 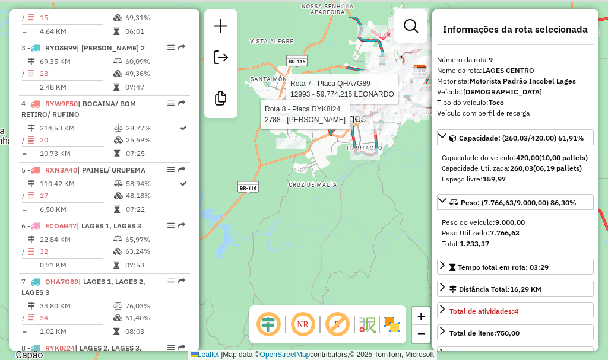 What do you see at coordinates (515, 310) in the screenshot?
I see `a: Total de atividades:4` at bounding box center [515, 310].